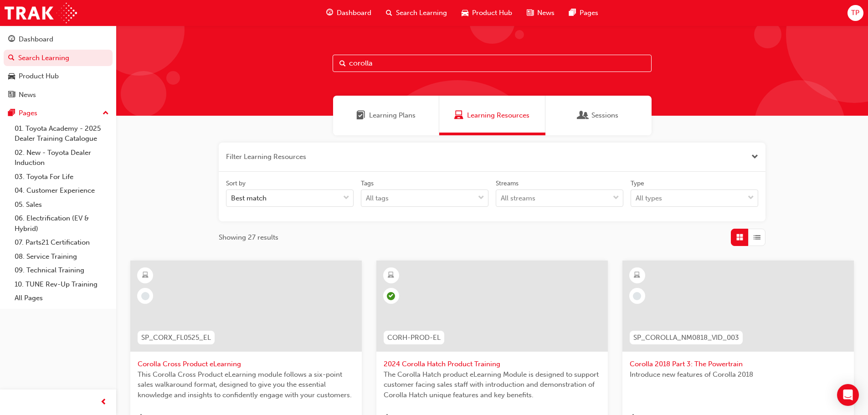 The width and height of the screenshot is (868, 415). I want to click on span: The Corolla Hatch product eLearning Module is designed to support customer facing sales staff wit..., so click(492, 385).